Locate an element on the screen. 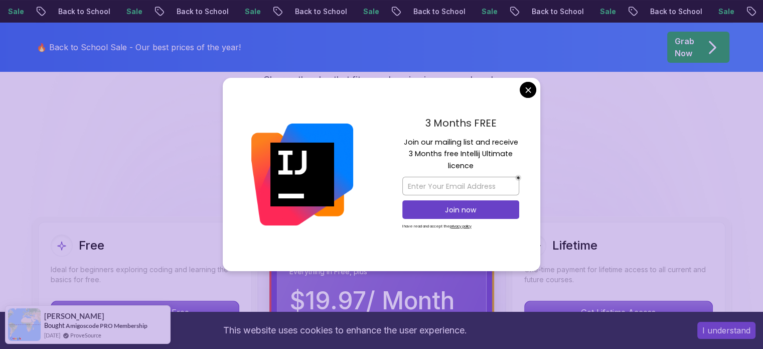  p: $ 19.97 / Month is located at coordinates (372, 301).